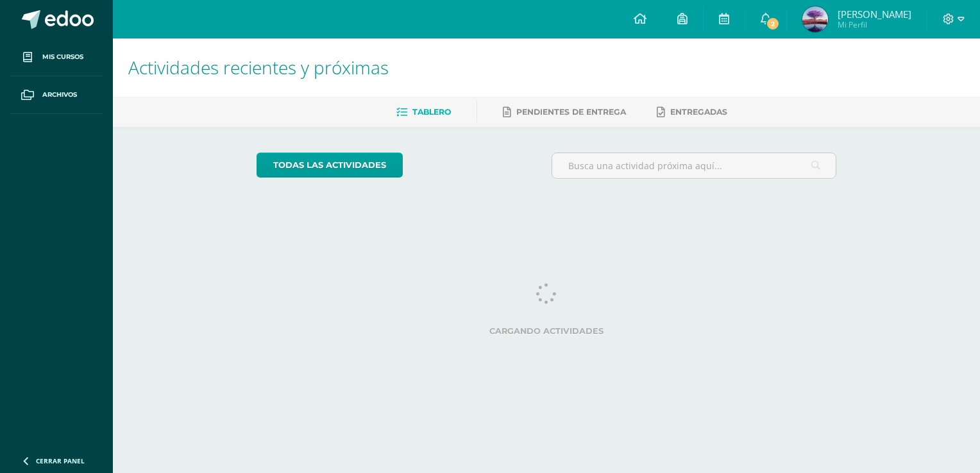  Describe the element at coordinates (61, 461) in the screenshot. I see `span: Cerrar panel` at that location.